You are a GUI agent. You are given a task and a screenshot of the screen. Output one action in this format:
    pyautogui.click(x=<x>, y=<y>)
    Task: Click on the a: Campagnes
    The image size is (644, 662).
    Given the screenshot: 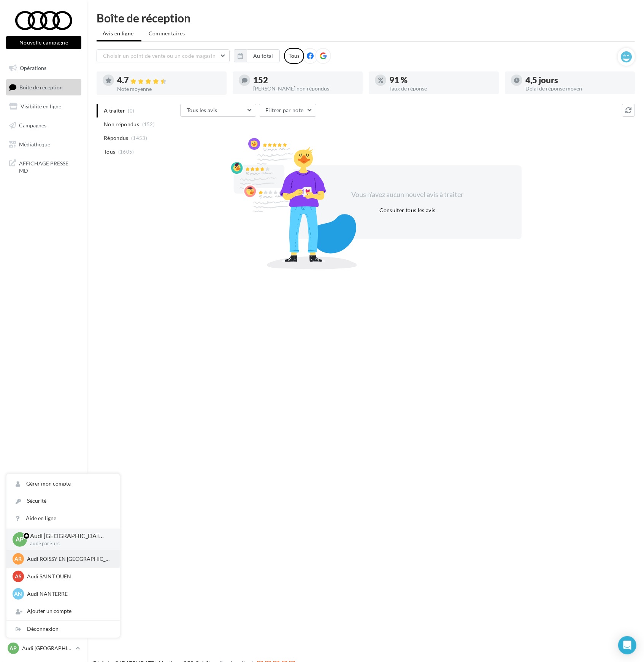 What is the action you would take?
    pyautogui.click(x=44, y=125)
    